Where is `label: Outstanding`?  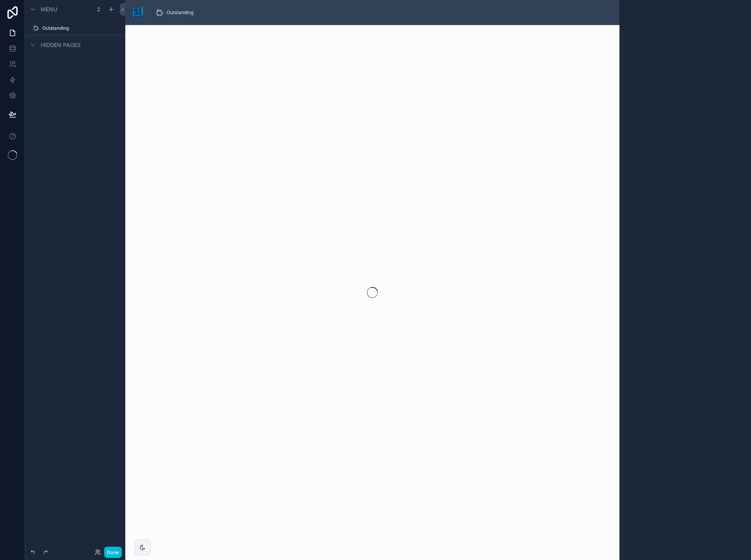 label: Outstanding is located at coordinates (79, 28).